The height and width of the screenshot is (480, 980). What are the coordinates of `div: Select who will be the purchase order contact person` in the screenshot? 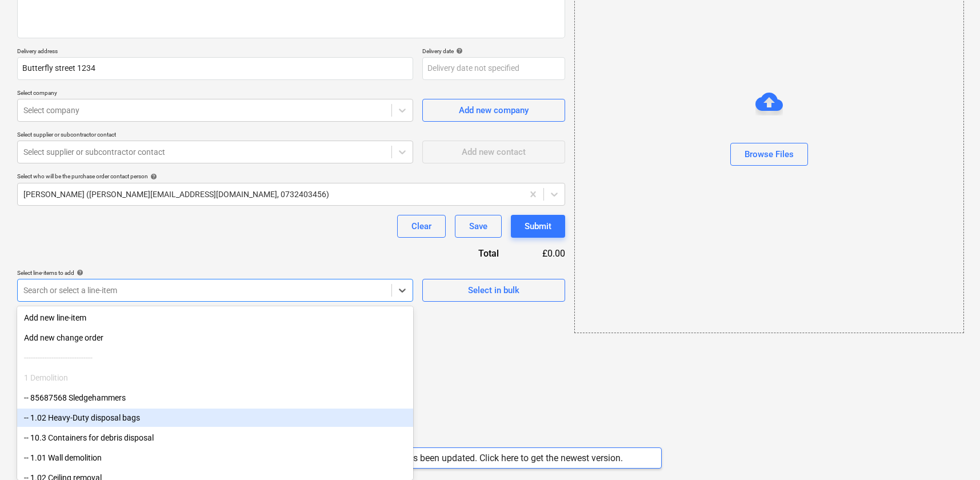 It's located at (291, 176).